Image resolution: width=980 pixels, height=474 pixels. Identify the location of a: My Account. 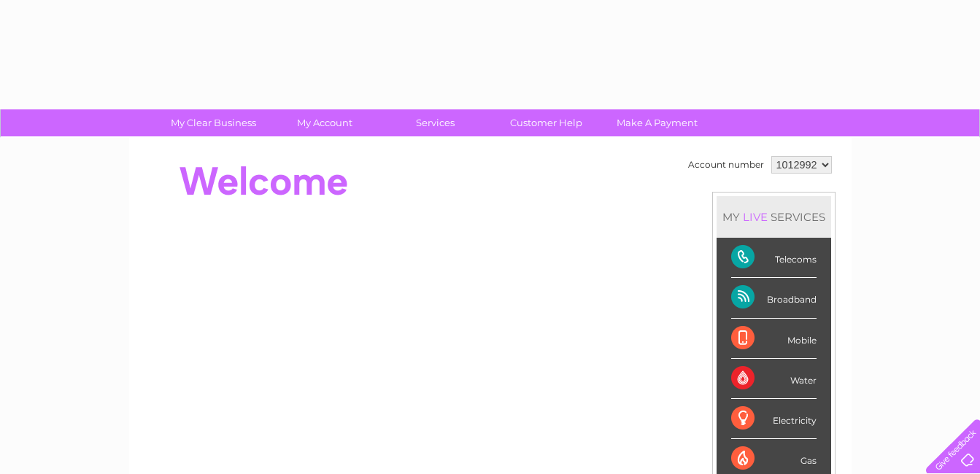
(324, 123).